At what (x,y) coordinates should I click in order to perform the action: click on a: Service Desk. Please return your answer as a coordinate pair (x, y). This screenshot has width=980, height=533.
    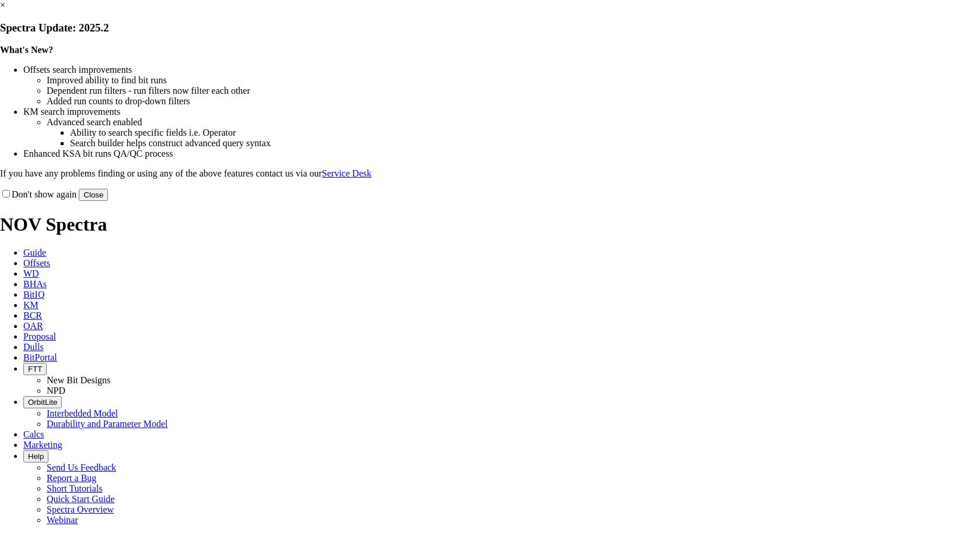
    Looking at the image, I should click on (346, 173).